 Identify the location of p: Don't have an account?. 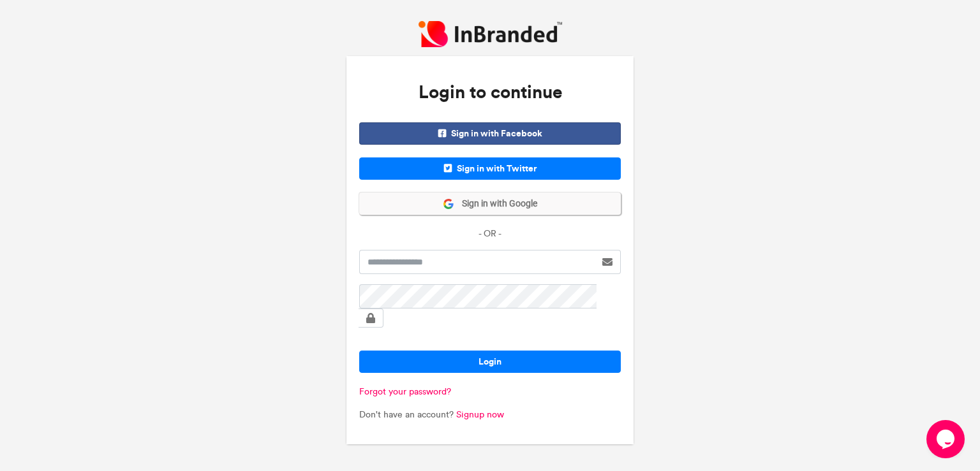
(490, 415).